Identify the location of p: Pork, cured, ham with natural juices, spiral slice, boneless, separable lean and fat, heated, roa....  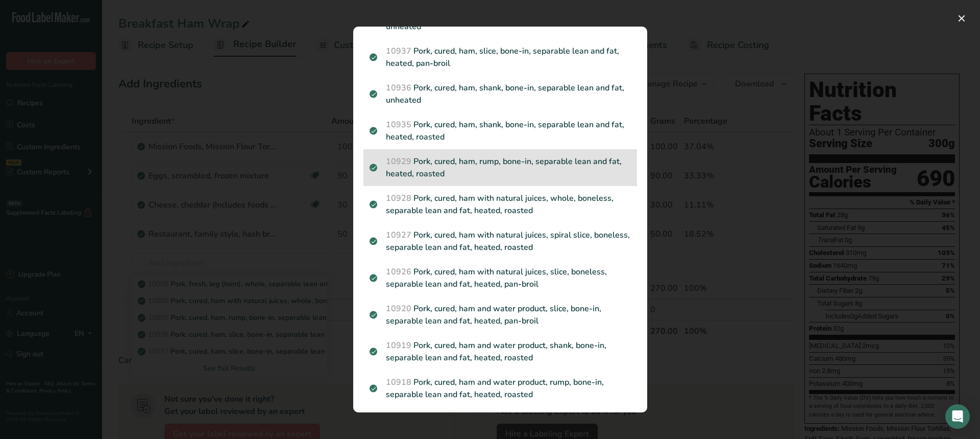
(500, 241).